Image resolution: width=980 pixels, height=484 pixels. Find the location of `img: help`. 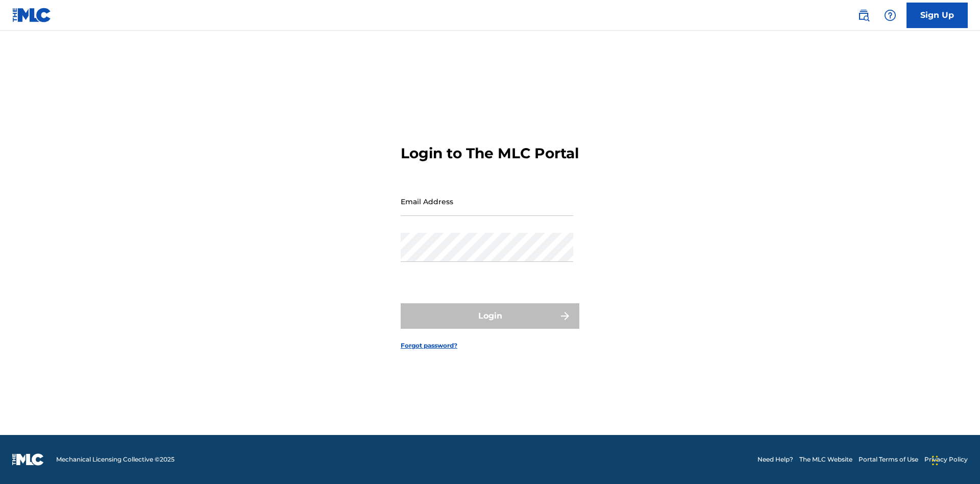

img: help is located at coordinates (890, 15).